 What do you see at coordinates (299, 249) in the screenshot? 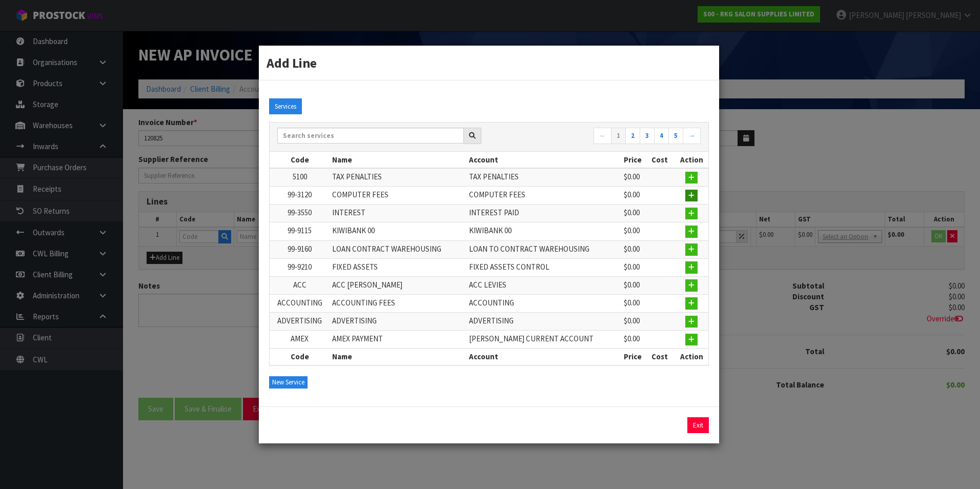
I see `td: 99-9160` at bounding box center [299, 249].